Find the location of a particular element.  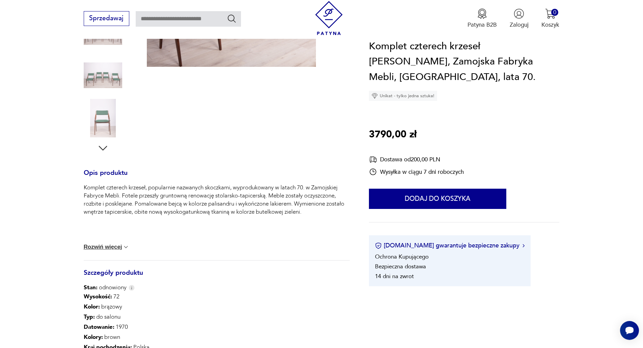

img: Info icon is located at coordinates (132, 287).